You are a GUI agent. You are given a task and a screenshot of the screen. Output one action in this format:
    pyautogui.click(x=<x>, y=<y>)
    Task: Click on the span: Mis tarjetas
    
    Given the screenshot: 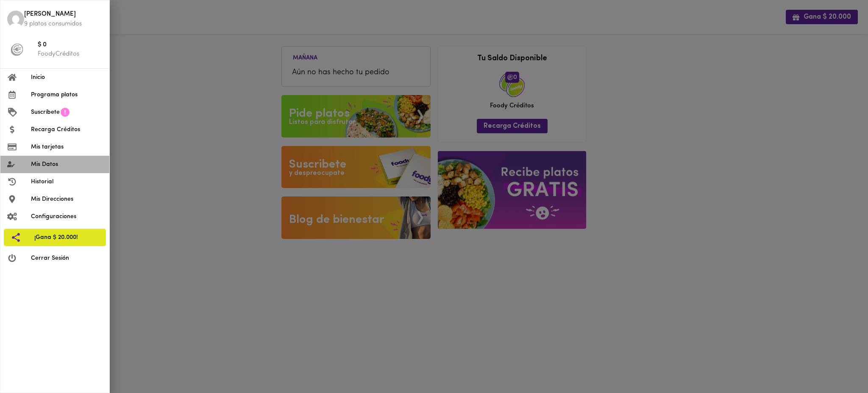 What is the action you would take?
    pyautogui.click(x=66, y=147)
    